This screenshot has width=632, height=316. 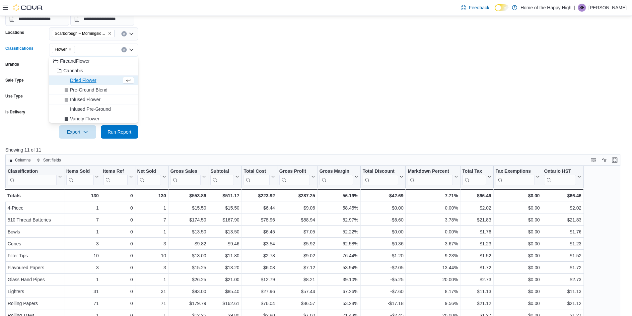 I want to click on label: Brands, so click(x=12, y=64).